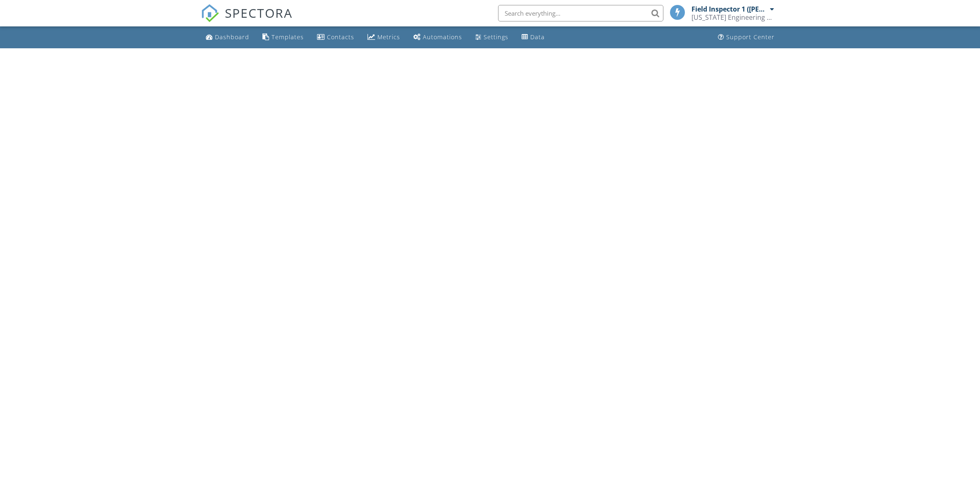 The image size is (980, 492). What do you see at coordinates (259, 13) in the screenshot?
I see `span: SPECTORA` at bounding box center [259, 13].